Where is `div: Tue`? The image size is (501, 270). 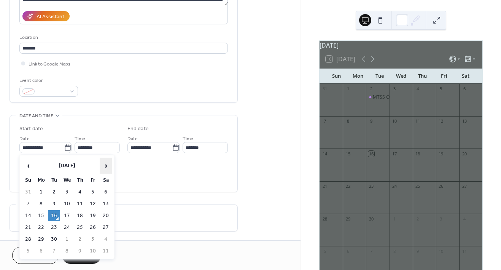 div: Tue is located at coordinates (379, 76).